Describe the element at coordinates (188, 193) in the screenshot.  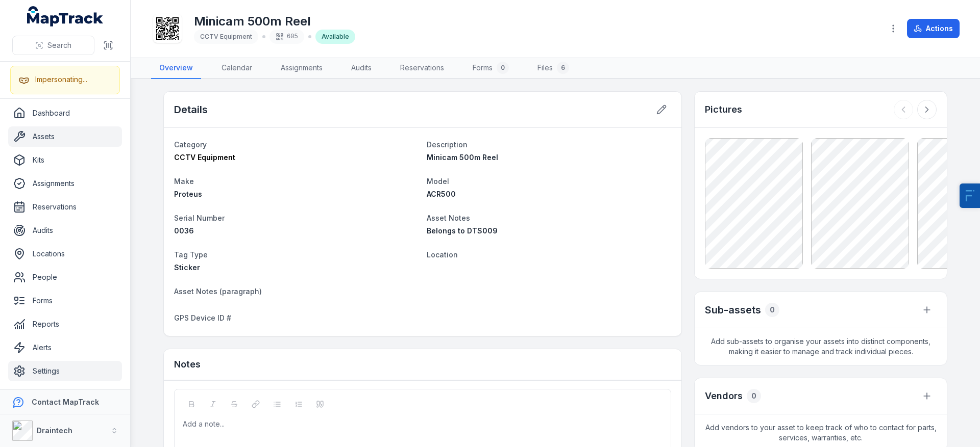
I see `span: Proteus` at that location.